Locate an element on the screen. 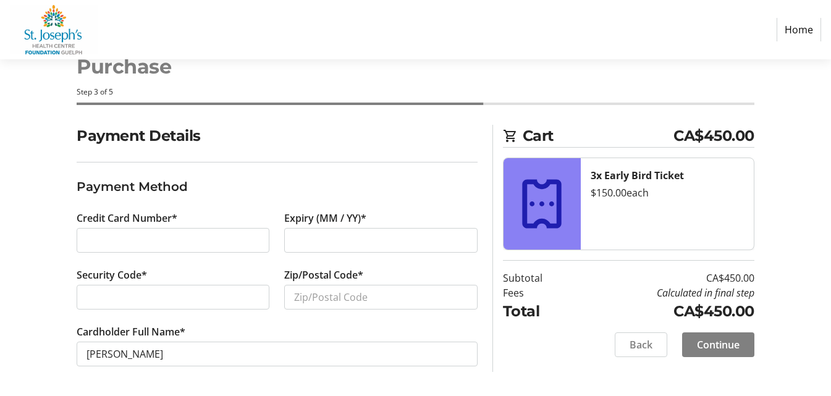  img: St. Joseph's Health Centre Foundation Guelph's Logo is located at coordinates (54, 30).